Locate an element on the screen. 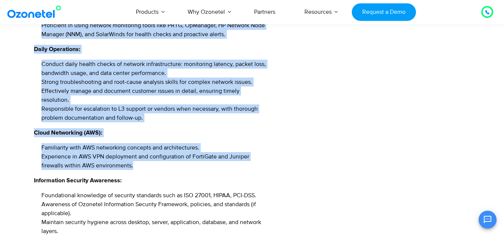 The width and height of the screenshot is (504, 236). li: Effectively manage and document customer issues in detail, ensuring timely resolution. is located at coordinates (155, 96).